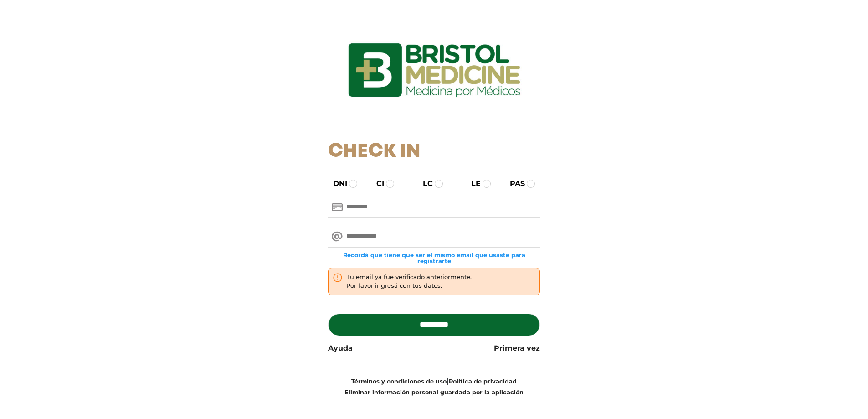  Describe the element at coordinates (336, 184) in the screenshot. I see `label: DNI` at that location.